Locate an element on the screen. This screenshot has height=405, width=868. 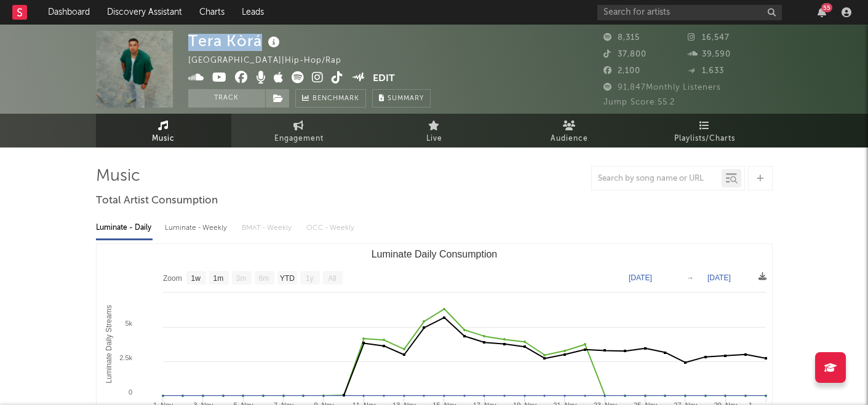
text: 3m is located at coordinates (240, 278).